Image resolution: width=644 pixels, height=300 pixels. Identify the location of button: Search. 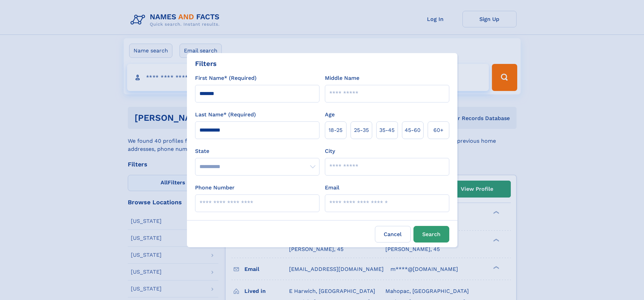
(431, 234).